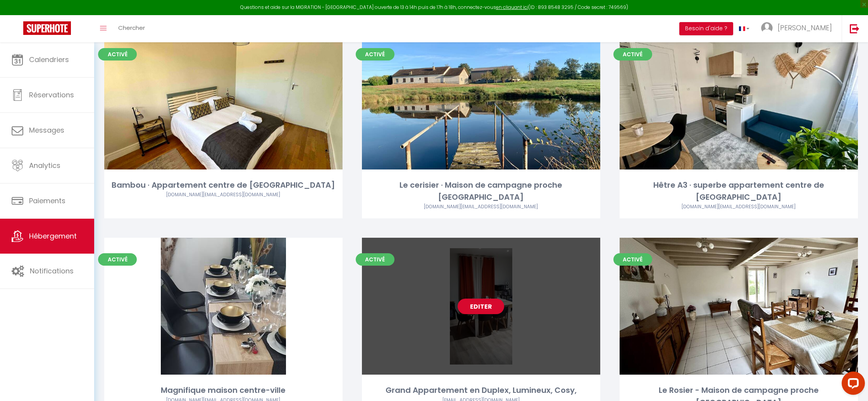  I want to click on button: Besoin d'aide ?, so click(706, 29).